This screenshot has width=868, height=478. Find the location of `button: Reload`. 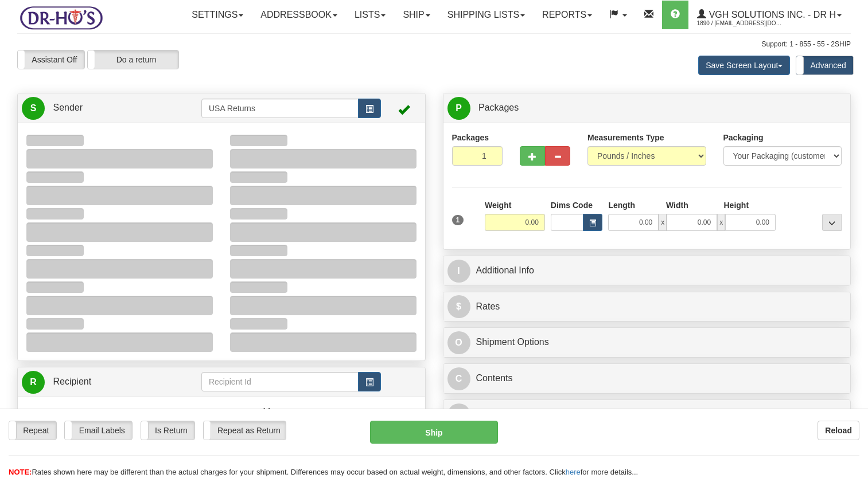

button: Reload is located at coordinates (838, 430).